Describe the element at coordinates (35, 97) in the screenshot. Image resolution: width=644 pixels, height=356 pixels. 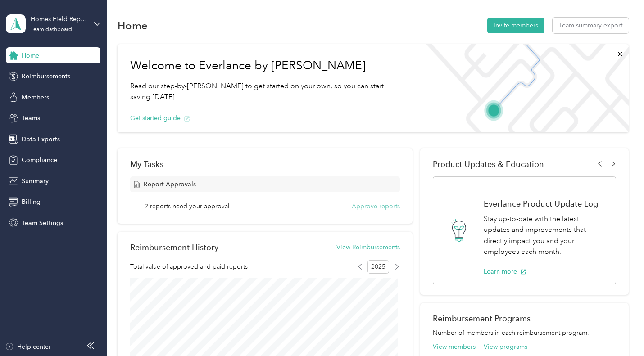
I see `span: Members` at that location.